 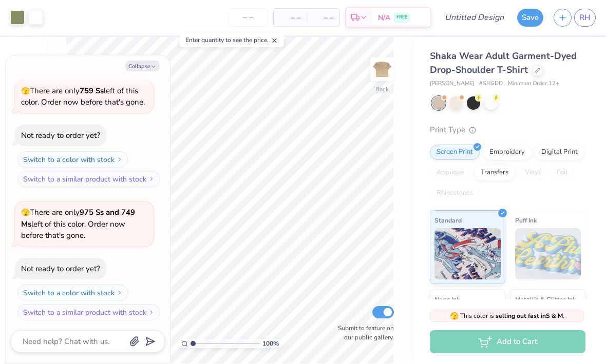 I want to click on span: Puff Ink, so click(x=526, y=220).